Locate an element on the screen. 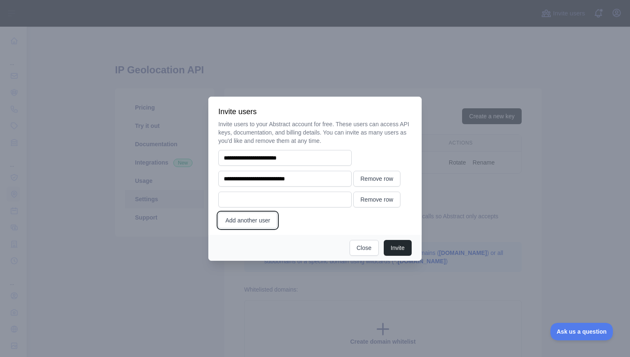 Image resolution: width=630 pixels, height=357 pixels. button: Add another user is located at coordinates (248, 220).